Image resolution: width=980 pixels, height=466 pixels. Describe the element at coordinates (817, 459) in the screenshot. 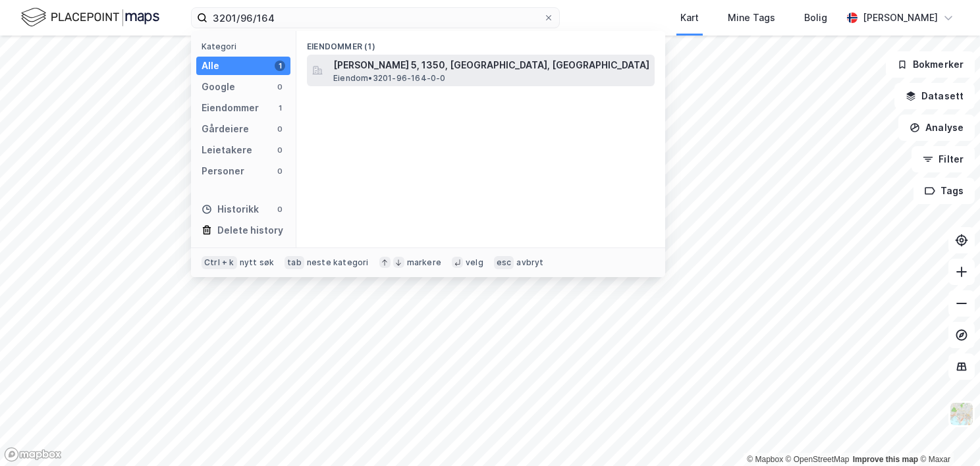

I see `a: OpenStreetMap` at that location.